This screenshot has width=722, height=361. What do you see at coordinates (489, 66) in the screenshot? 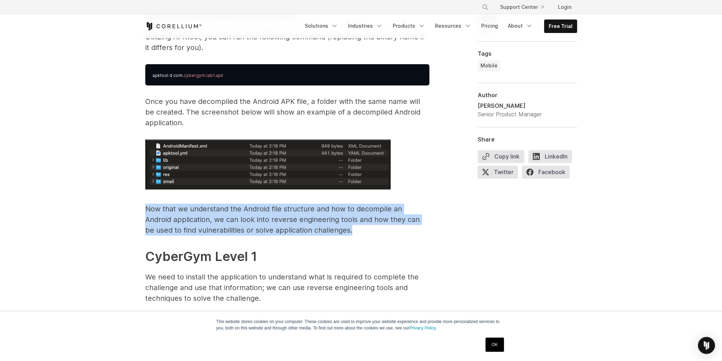
I see `span: Mobile` at bounding box center [489, 66].